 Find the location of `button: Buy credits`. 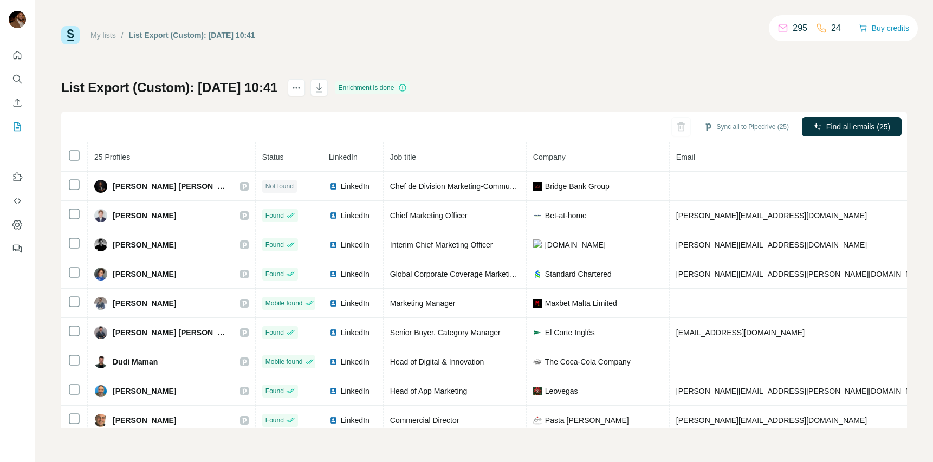

button: Buy credits is located at coordinates (884, 28).